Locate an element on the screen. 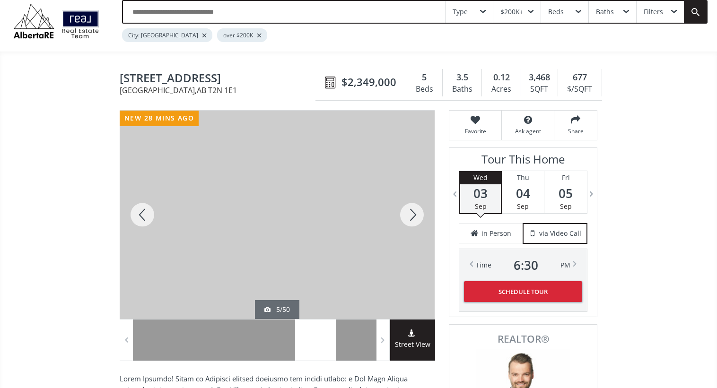  span: 6 : 30 is located at coordinates (526, 265).